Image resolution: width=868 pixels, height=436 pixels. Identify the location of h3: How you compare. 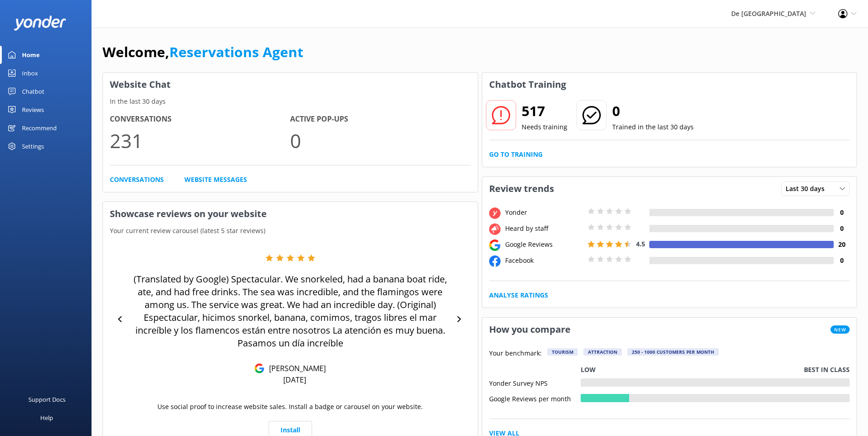
(530, 329).